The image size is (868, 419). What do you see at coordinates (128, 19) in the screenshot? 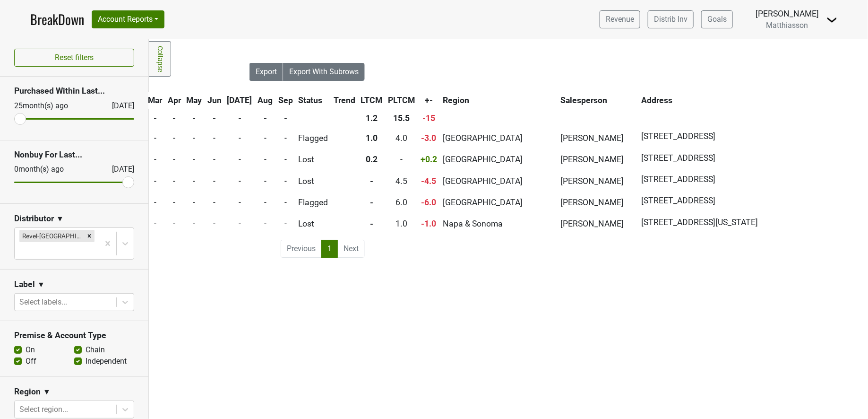
I see `button: Account Reports` at bounding box center [128, 19].